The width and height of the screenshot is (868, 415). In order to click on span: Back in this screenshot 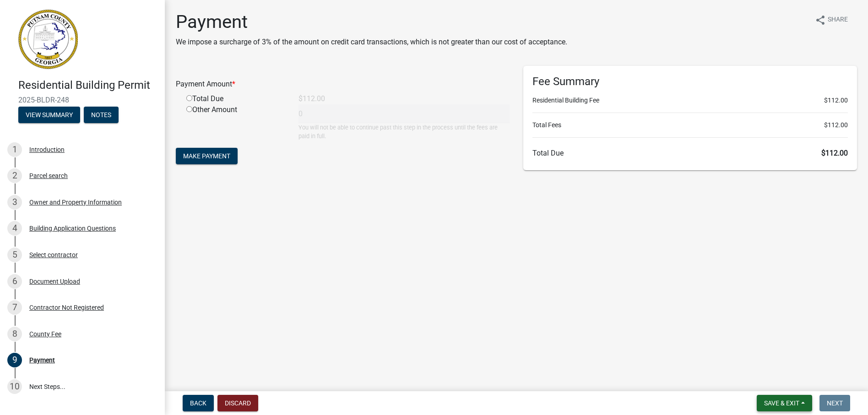, I will do `click(198, 403)`.